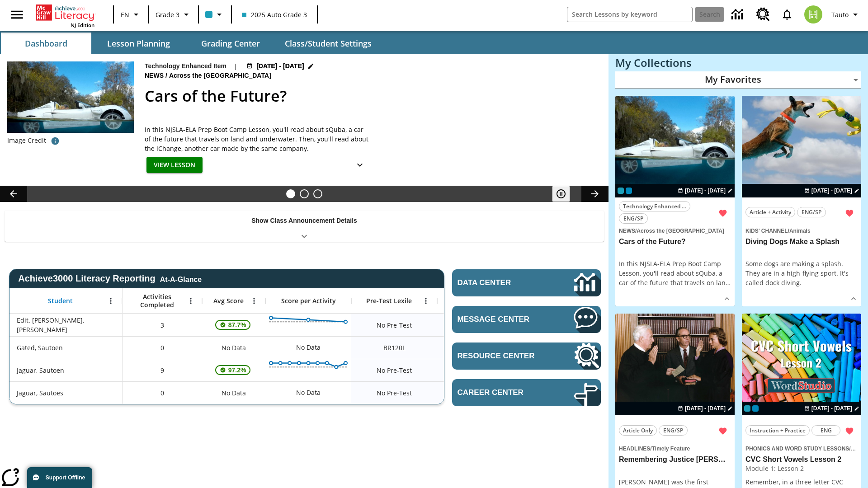  Describe the element at coordinates (371, 96) in the screenshot. I see `h2: Cars of the Future?` at that location.